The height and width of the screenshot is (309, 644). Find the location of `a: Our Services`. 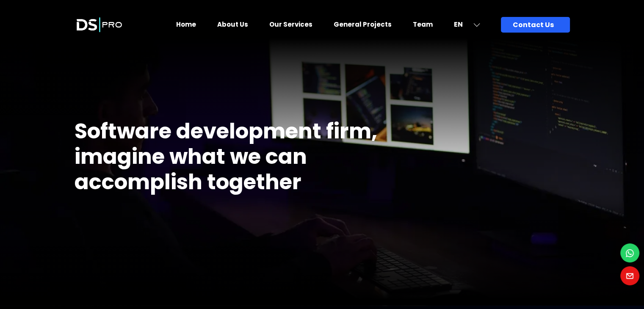

a: Our Services is located at coordinates (291, 24).